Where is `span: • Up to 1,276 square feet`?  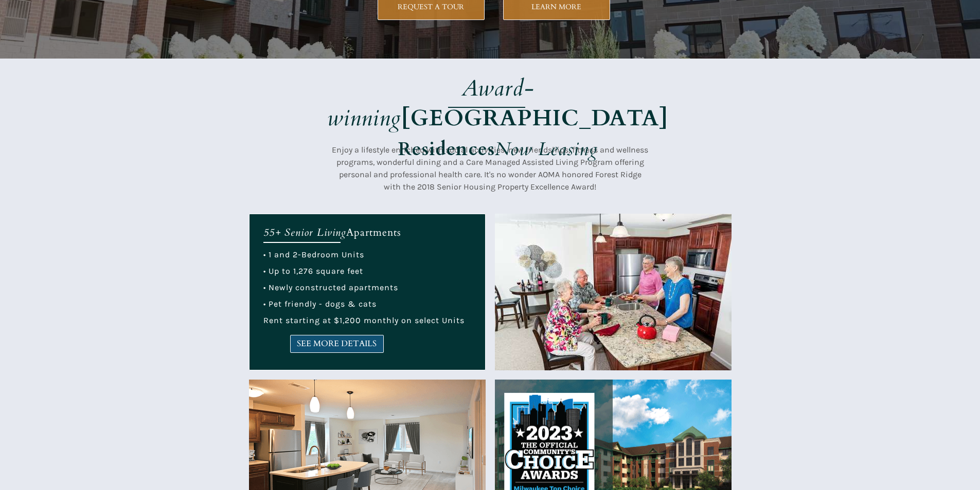
span: • Up to 1,276 square feet is located at coordinates (314, 271).